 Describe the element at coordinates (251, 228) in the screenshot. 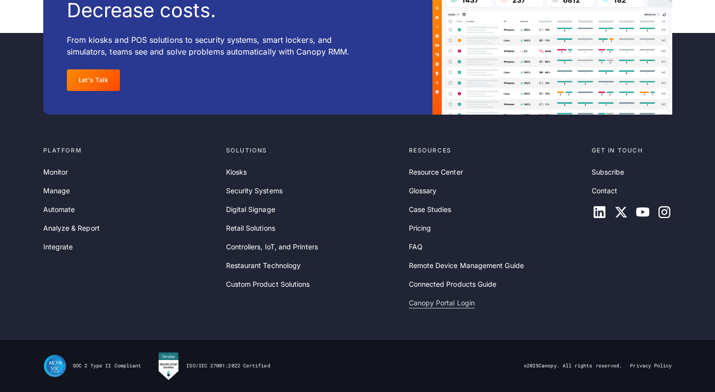

I see `a: Retail Solutions` at that location.